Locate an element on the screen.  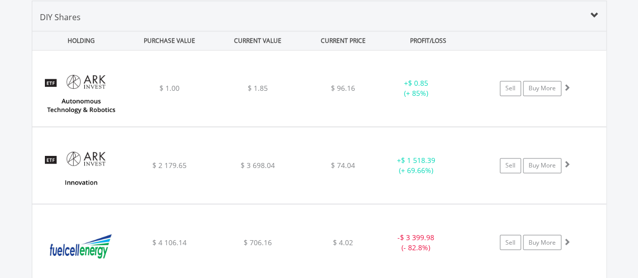
span: $ 1.85 is located at coordinates (258, 88).